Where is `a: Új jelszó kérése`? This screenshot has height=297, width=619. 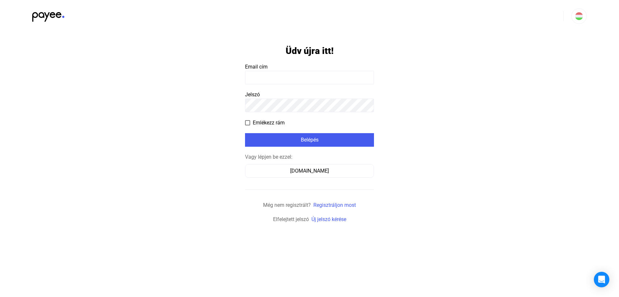 a: Új jelszó kérése is located at coordinates (329, 219).